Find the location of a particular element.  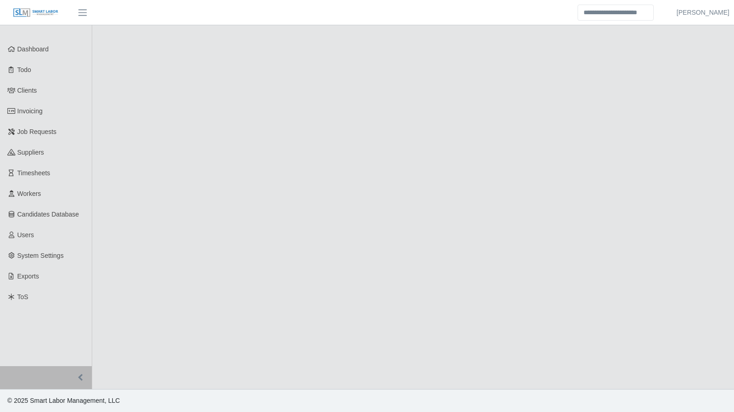

input: Search is located at coordinates (616, 12).